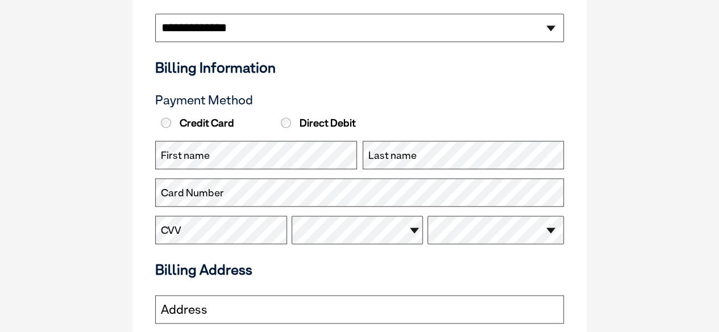  Describe the element at coordinates (171, 231) in the screenshot. I see `label: CVV` at that location.